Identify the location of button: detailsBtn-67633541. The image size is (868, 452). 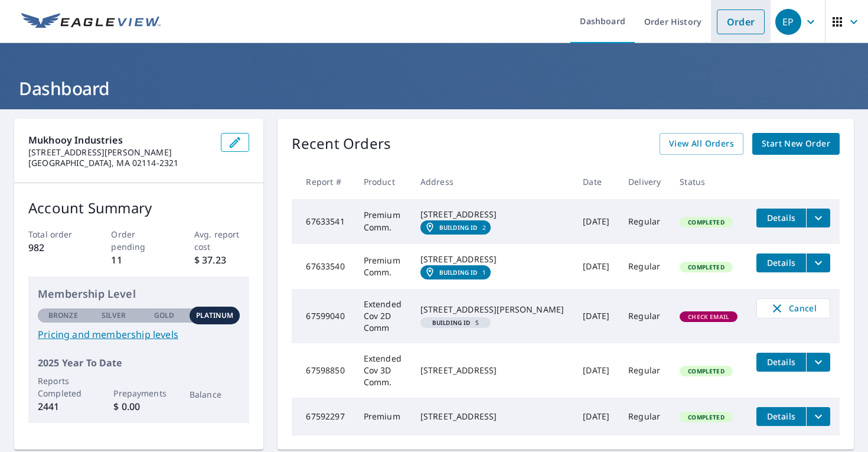
(781, 218).